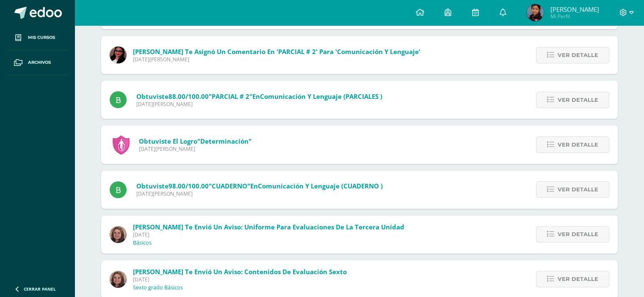  Describe the element at coordinates (195, 141) in the screenshot. I see `span: Obtuviste el logro` at that location.